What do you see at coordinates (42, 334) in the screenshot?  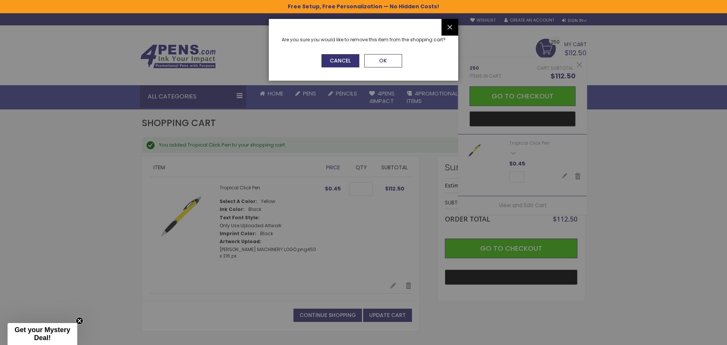 I see `div: Get your Mystery Deal!Close teaser` at bounding box center [42, 334].